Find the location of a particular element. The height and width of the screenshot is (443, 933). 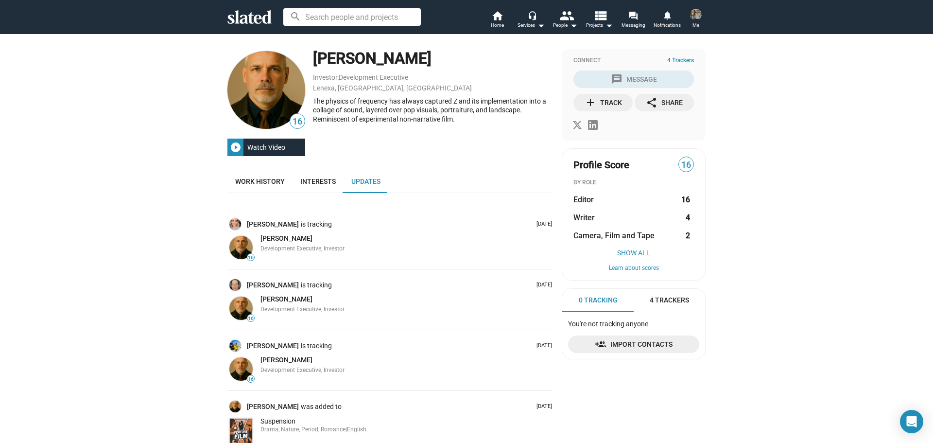

span: was added to is located at coordinates (322, 406).